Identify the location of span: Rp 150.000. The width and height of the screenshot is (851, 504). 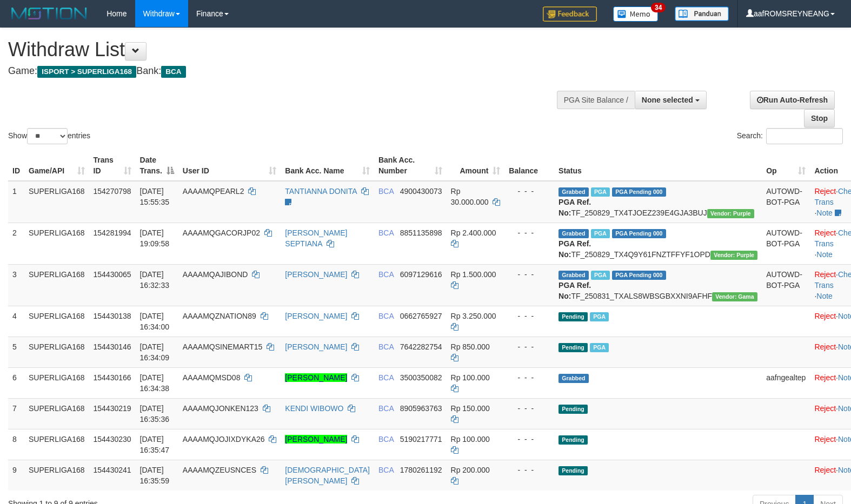
(470, 408).